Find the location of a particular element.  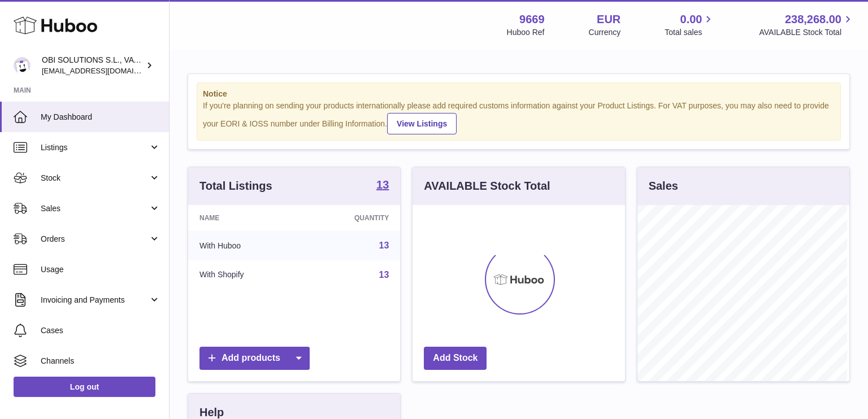

span: Listings is located at coordinates (95, 147).